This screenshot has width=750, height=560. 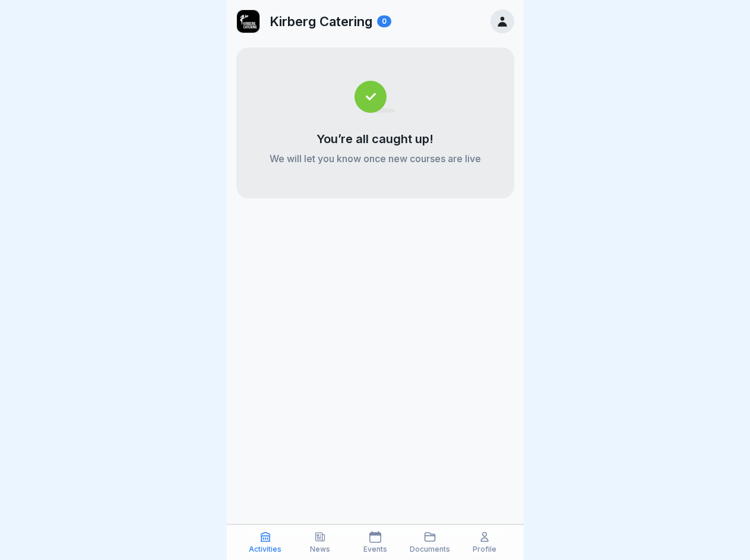 What do you see at coordinates (320, 21) in the screenshot?
I see `p: Kirberg Catering` at bounding box center [320, 21].